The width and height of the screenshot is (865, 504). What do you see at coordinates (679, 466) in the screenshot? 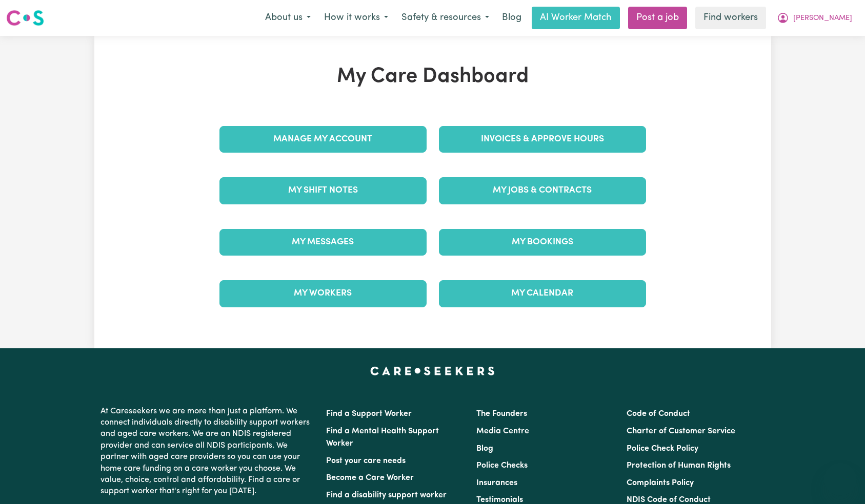
I see `a: Protection of Human Rights` at bounding box center [679, 466].